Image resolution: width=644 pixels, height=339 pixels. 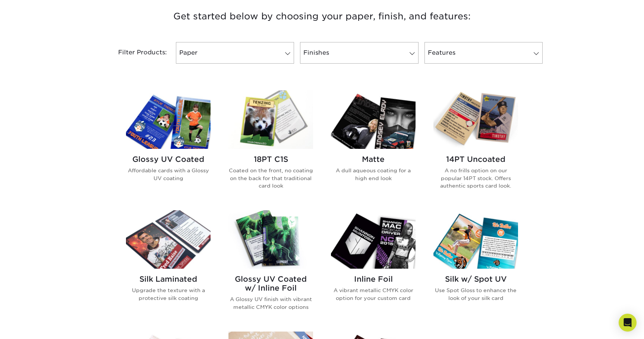 I want to click on p: A Glossy UV finish with vibrant metallic CMYK color options, so click(x=271, y=303).